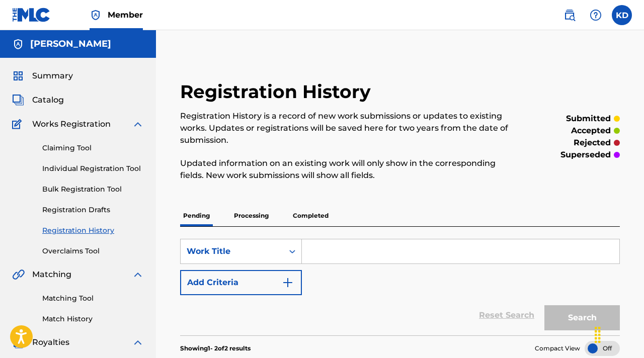 The width and height of the screenshot is (644, 358). I want to click on p: Showing 1 - 2 of 2 results, so click(215, 348).